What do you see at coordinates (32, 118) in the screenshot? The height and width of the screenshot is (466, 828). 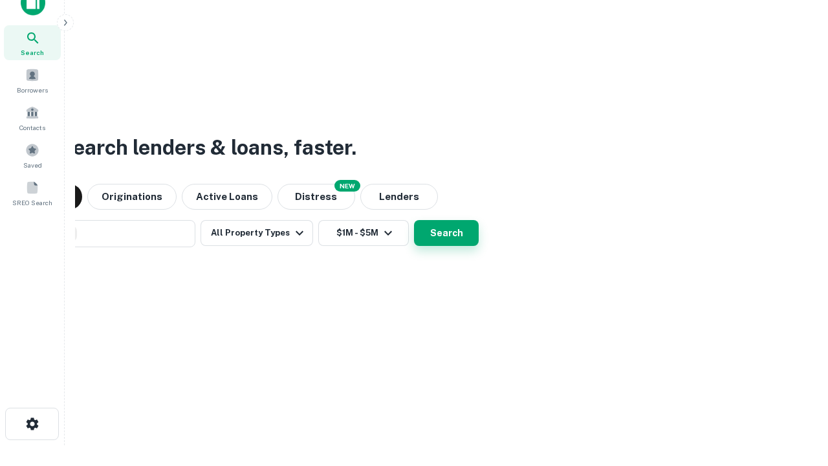 I see `a: Contacts` at bounding box center [32, 118].